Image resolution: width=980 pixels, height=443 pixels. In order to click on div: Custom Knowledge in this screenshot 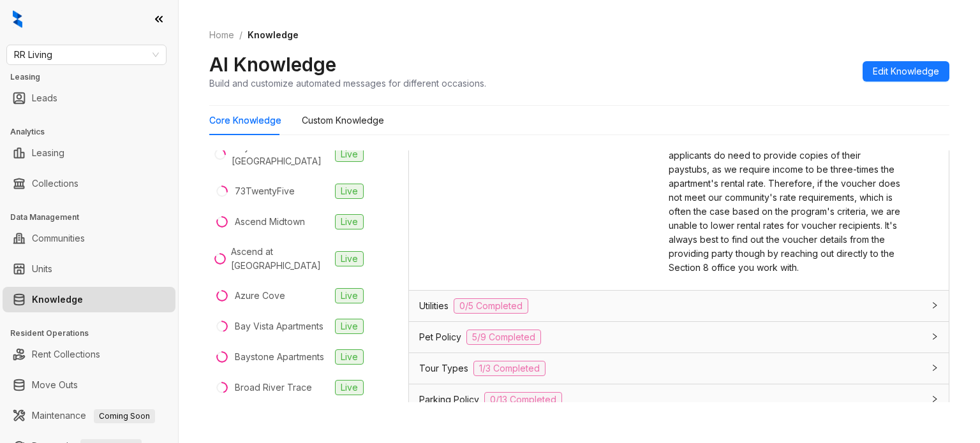, I will do `click(343, 120)`.